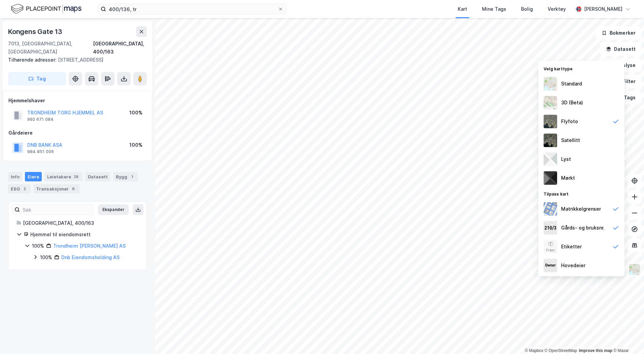 This screenshot has width=644, height=354. What do you see at coordinates (534, 351) in the screenshot?
I see `a: Mapbox` at bounding box center [534, 351].